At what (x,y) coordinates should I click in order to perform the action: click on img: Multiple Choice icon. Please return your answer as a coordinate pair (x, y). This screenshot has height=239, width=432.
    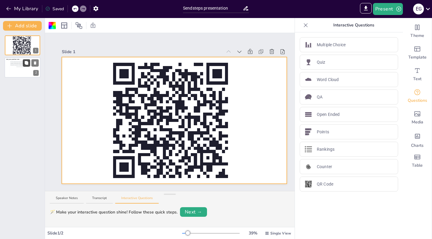
    Looking at the image, I should click on (309, 45).